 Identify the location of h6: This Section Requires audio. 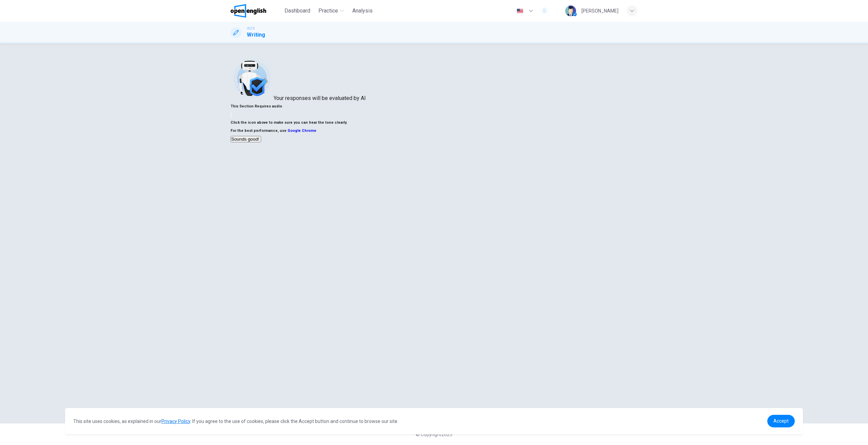
(434, 106).